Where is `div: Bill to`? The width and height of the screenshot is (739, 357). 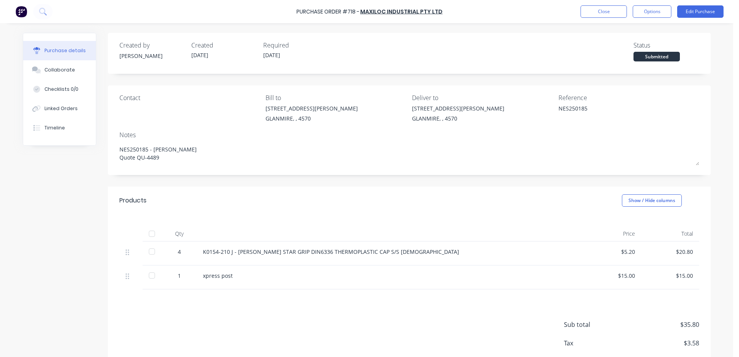
div: Bill to is located at coordinates (336, 98).